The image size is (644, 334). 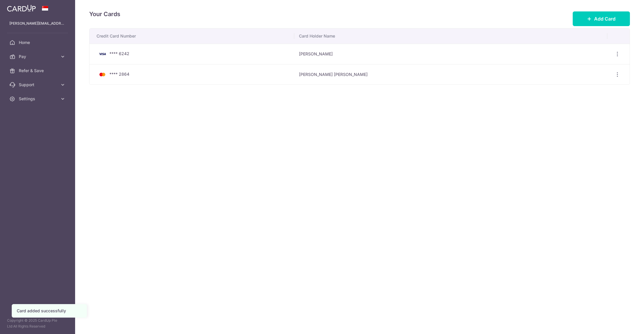 What do you see at coordinates (38, 99) in the screenshot?
I see `span: Settings` at bounding box center [38, 99].